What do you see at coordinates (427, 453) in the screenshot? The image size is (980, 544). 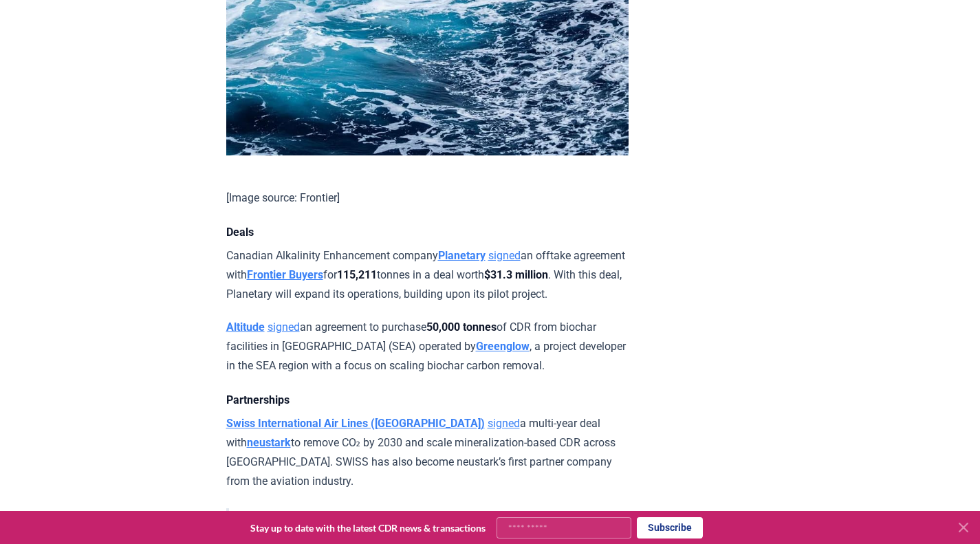 I see `p: a multi-year deal with to remove CO₂ by 2030 and scale mineralization-based CDR across [GEOGRAPHI...` at bounding box center [427, 453].